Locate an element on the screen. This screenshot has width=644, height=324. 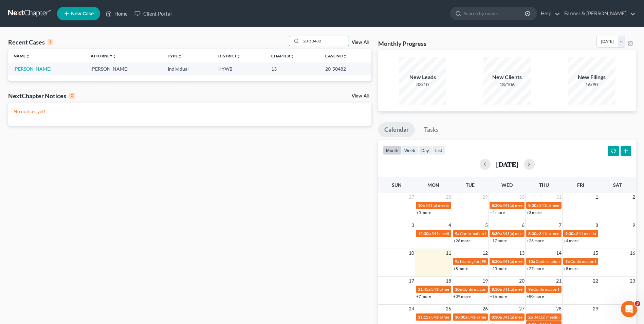
span: 13 is located at coordinates (522, 253).